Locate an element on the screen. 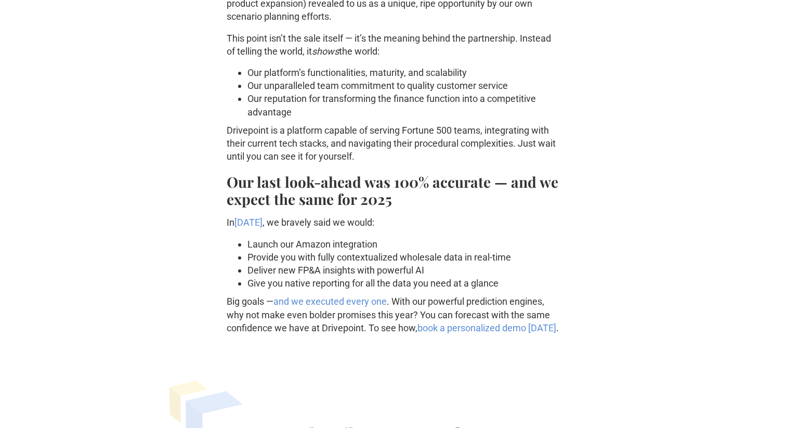 Image resolution: width=786 pixels, height=428 pixels. p: This point isn’t the sale itself — it’s the meaning behind the partnership. Instead of telling th... is located at coordinates (393, 45).